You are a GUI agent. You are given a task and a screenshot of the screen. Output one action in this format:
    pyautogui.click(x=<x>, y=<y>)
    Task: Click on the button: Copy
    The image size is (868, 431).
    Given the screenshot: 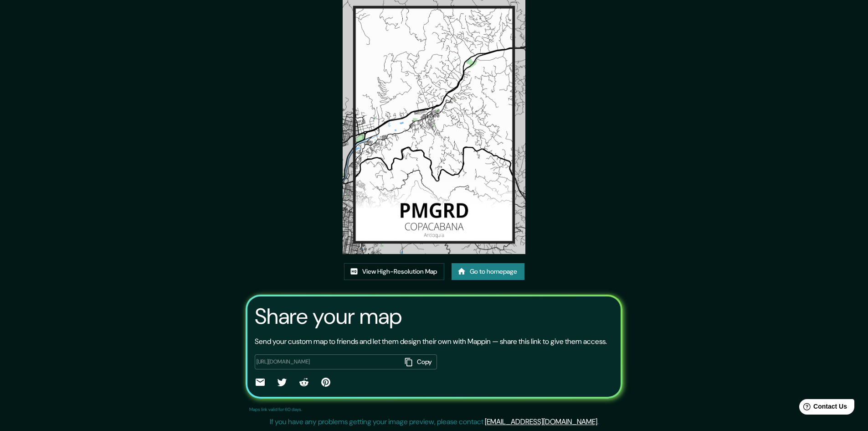 What is the action you would take?
    pyautogui.click(x=419, y=362)
    